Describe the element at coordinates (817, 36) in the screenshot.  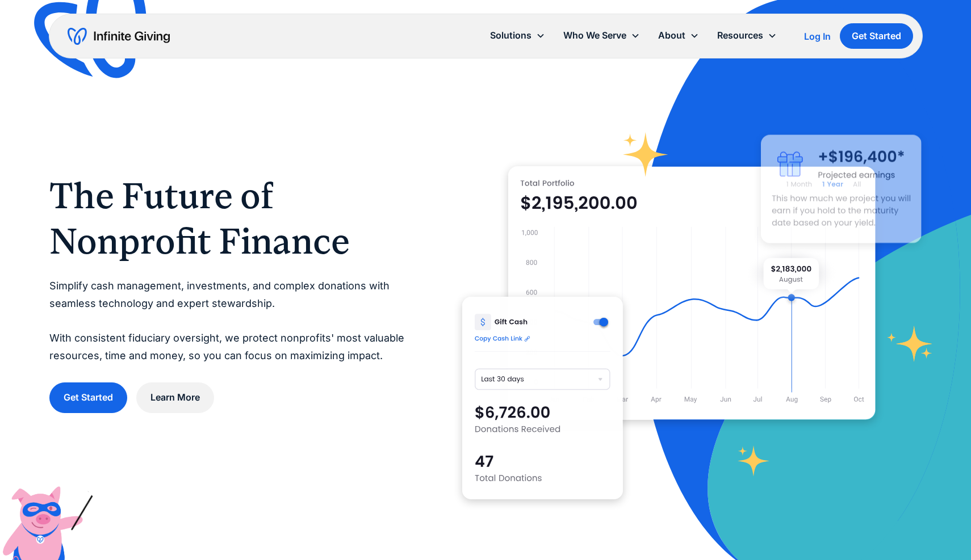
I see `div: Log In` at that location.